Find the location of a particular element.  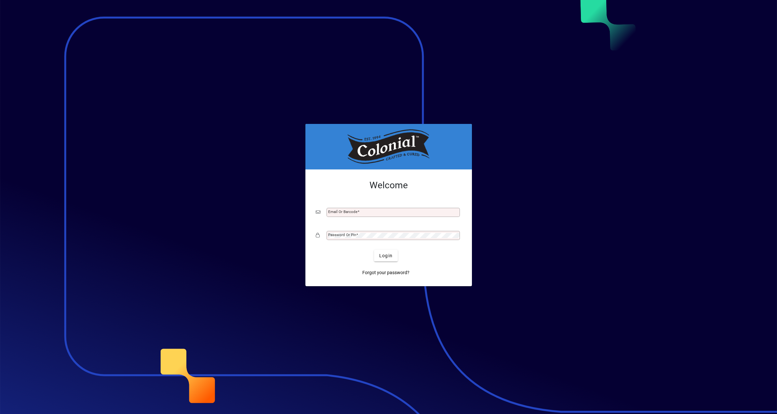

span: Login is located at coordinates (386, 256).